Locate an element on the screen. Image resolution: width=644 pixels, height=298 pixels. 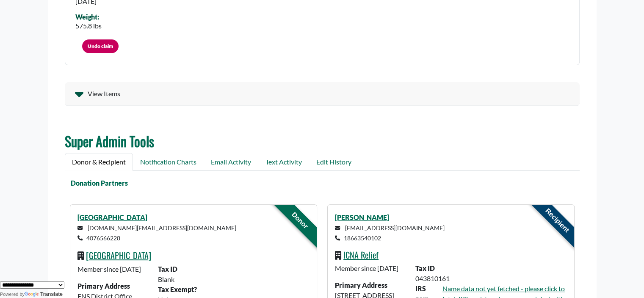
a: Undo claim is located at coordinates (100, 46).